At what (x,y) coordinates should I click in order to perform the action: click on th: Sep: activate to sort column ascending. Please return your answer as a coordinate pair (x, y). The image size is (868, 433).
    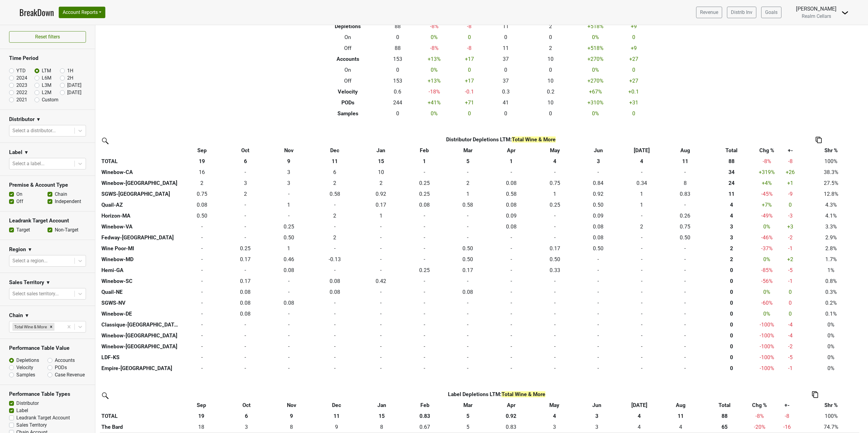
    Looking at the image, I should click on (202, 405).